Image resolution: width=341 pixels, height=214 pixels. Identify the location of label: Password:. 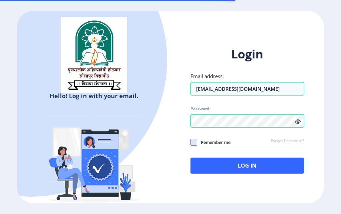
(201, 109).